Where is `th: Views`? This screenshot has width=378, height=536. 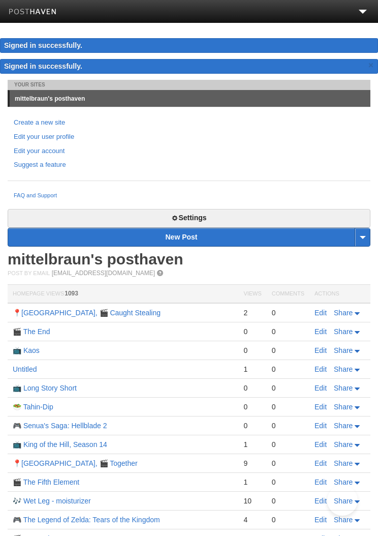
th: Views is located at coordinates (252, 293).